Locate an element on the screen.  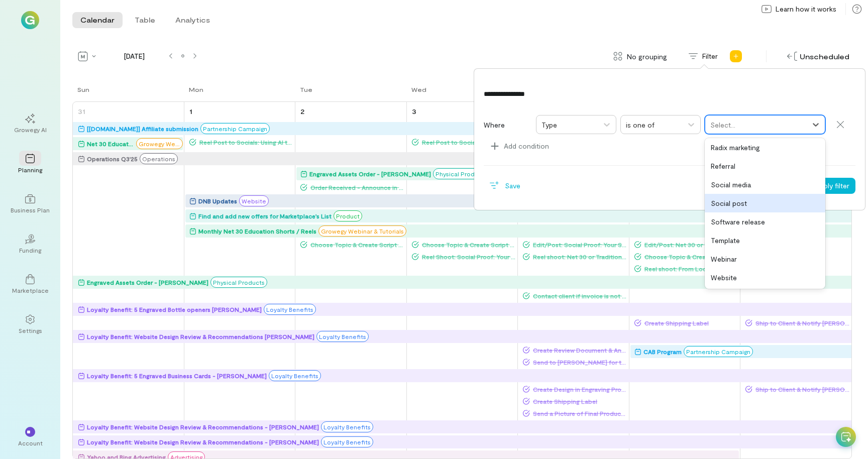
span: Choose Topic & Create Script: From Local to Global: Social Media Mastery for Small Business Owners is located at coordinates (690, 257).